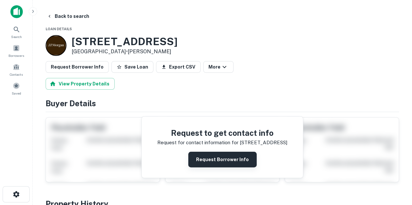 This screenshot has width=412, height=205. I want to click on img: capitalize-icon.png, so click(17, 12).